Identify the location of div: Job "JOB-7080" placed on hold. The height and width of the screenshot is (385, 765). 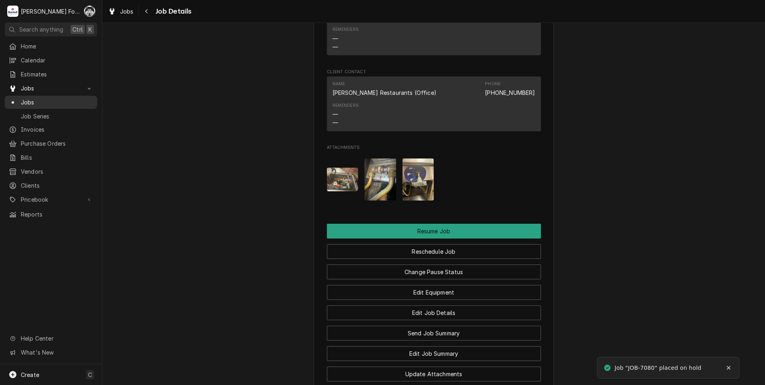
(659, 368).